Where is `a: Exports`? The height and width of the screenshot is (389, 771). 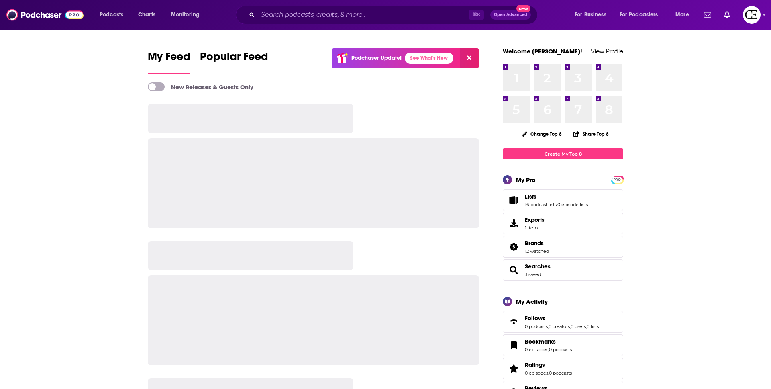 a: Exports is located at coordinates (563, 223).